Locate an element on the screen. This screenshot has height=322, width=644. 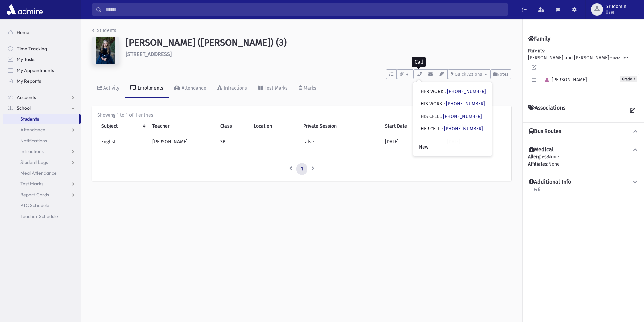
a: Student Logs is located at coordinates (41, 162).